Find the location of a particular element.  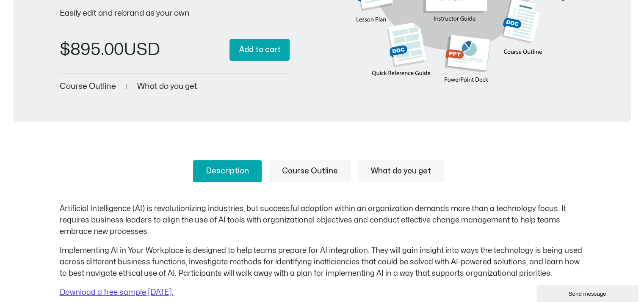

p: Implementing AI in Your Workplace is designed to help teams prepare for AI integration. They will... is located at coordinates (322, 262).